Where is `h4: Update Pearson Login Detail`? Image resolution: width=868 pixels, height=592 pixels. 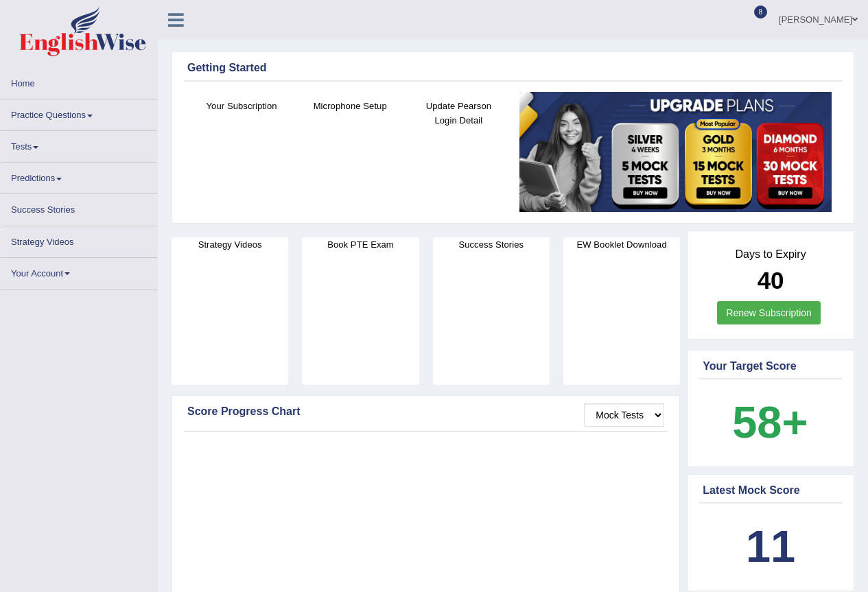 h4: Update Pearson Login Detail is located at coordinates (458, 113).